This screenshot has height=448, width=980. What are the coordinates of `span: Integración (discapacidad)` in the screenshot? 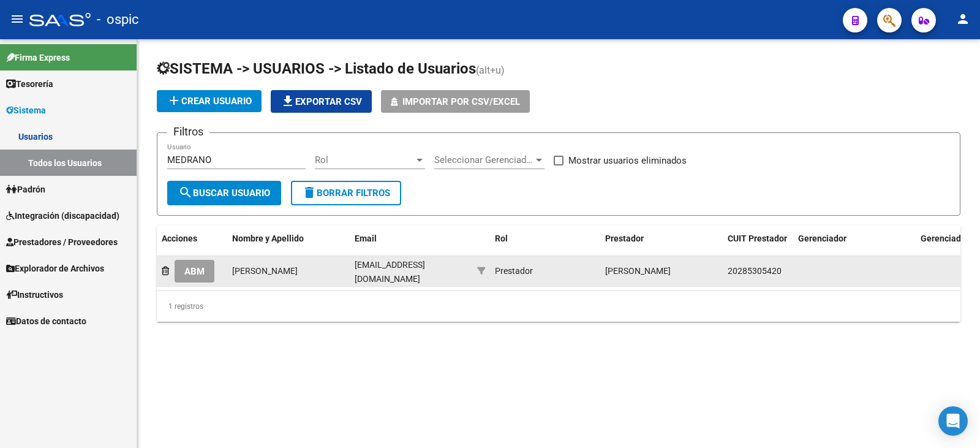 It's located at (62, 216).